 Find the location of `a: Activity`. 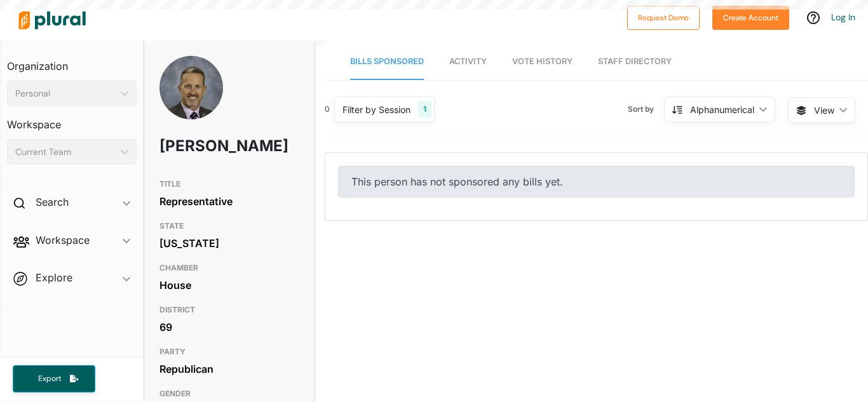

a: Activity is located at coordinates (467, 62).